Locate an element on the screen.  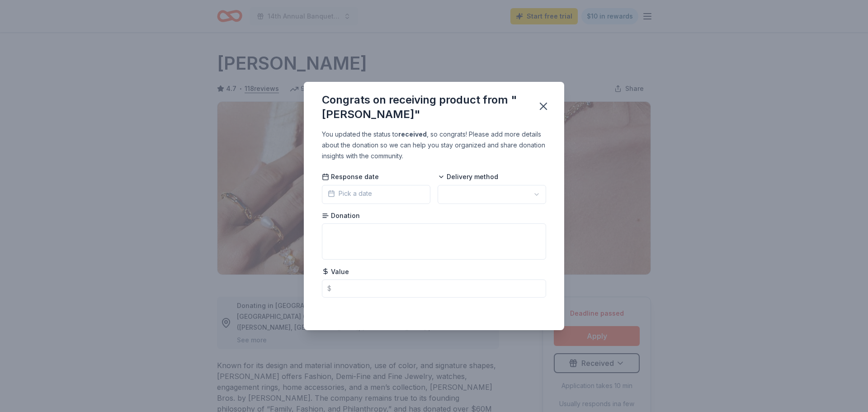
button: Pick a date is located at coordinates (377, 194).